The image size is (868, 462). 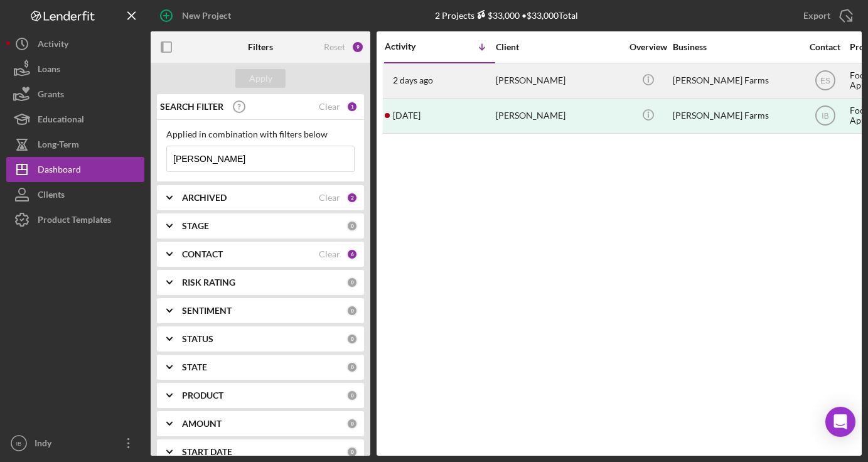 What do you see at coordinates (260, 134) in the screenshot?
I see `div: Applied in combination with filters below` at bounding box center [260, 134].